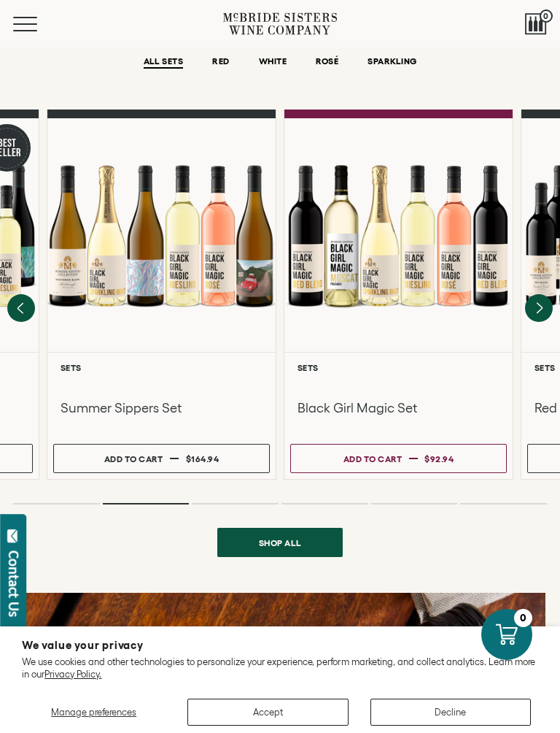  What do you see at coordinates (162, 408) in the screenshot?
I see `h3: Summer Sippers Set` at bounding box center [162, 408].